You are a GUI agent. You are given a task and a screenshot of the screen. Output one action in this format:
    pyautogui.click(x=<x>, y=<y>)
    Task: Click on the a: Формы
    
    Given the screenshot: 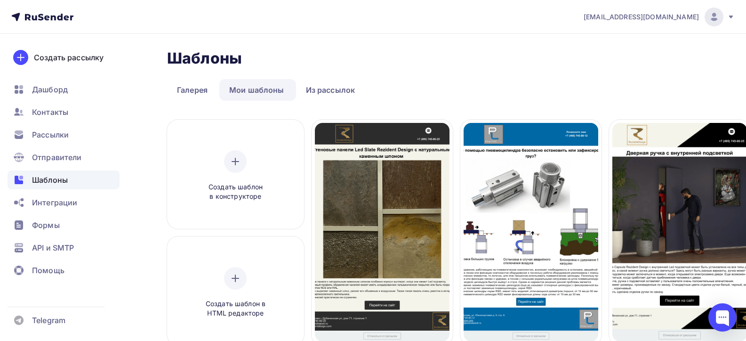 What is the action you would take?
    pyautogui.click(x=64, y=225)
    